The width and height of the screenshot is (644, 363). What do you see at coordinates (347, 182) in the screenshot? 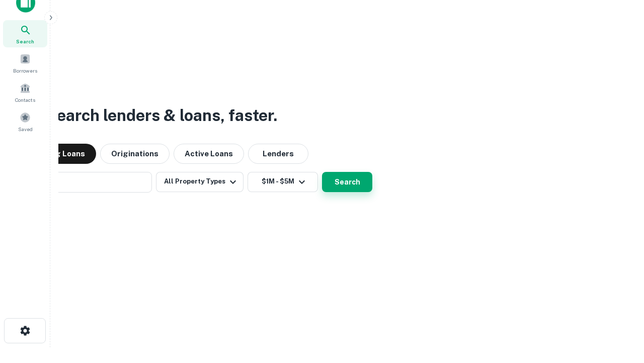
I see `button: Search` at bounding box center [347, 182].